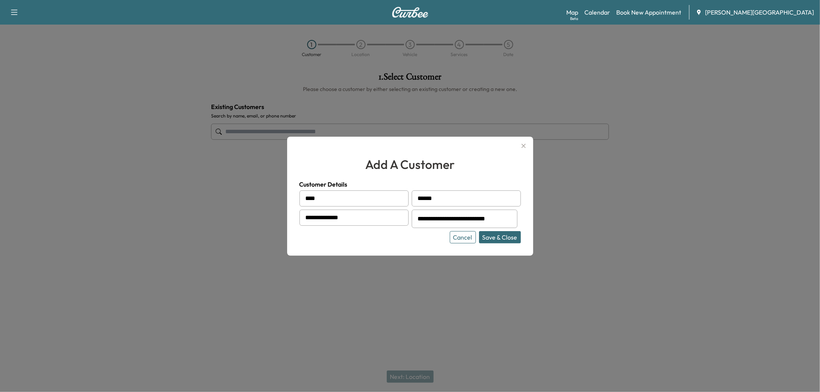 The image size is (820, 392). What do you see at coordinates (410, 164) in the screenshot?
I see `h2: add a customer` at bounding box center [410, 164].